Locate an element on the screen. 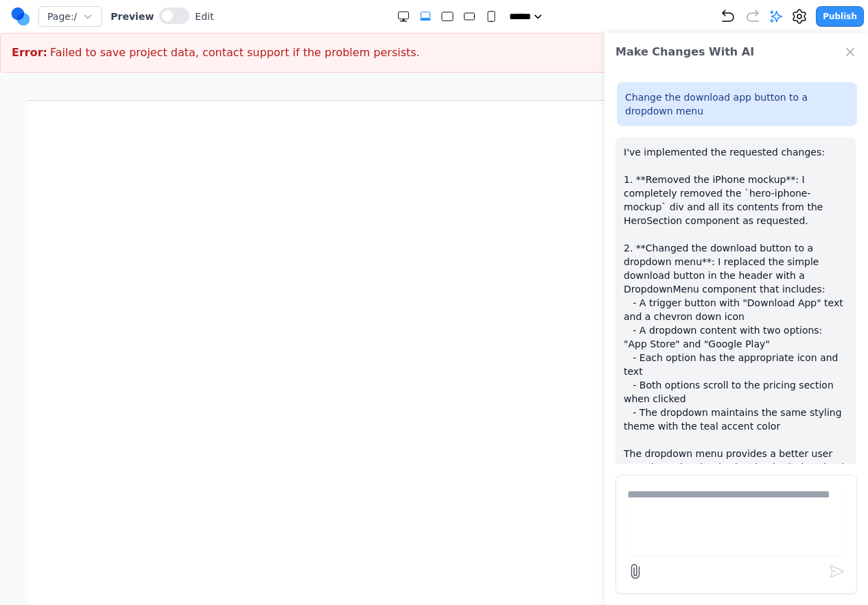 This screenshot has width=868, height=605. p: I've implemented the requested changes: 1. **Removed the iPhone mockup**: I completely removed th... is located at coordinates (736, 323).